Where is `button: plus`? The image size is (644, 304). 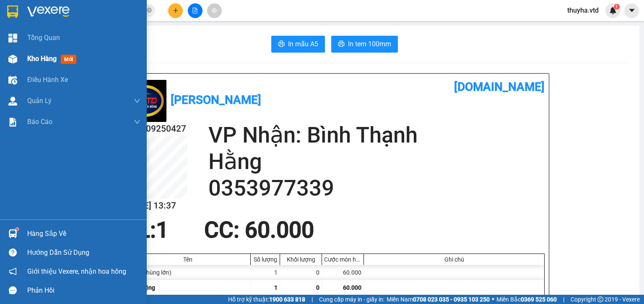
button: plus is located at coordinates (175, 11).